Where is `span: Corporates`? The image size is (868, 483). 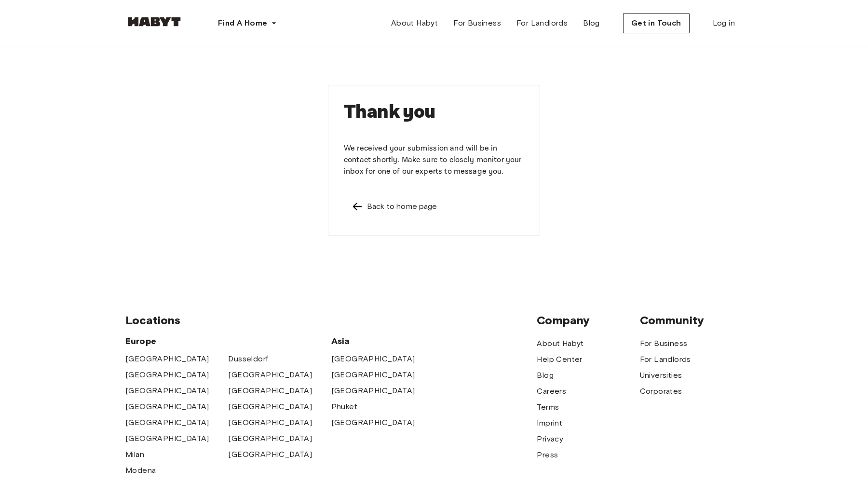
span: Corporates is located at coordinates (661, 391).